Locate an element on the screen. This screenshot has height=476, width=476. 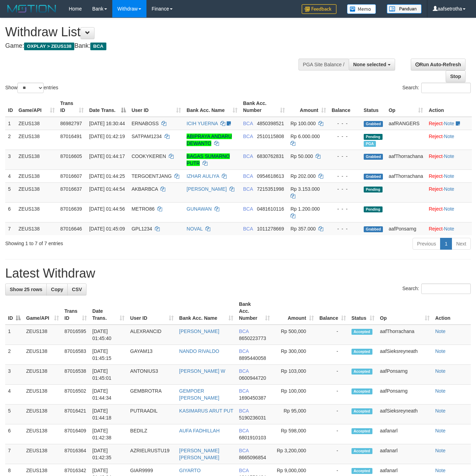
a: KASIMARUS ARUT PUT is located at coordinates (206, 411).